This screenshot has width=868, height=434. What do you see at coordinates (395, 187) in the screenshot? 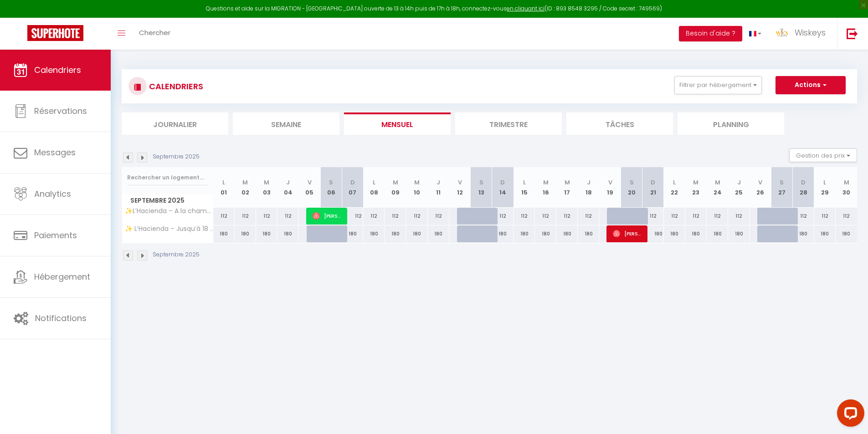
I see `th: 09` at bounding box center [395, 187].